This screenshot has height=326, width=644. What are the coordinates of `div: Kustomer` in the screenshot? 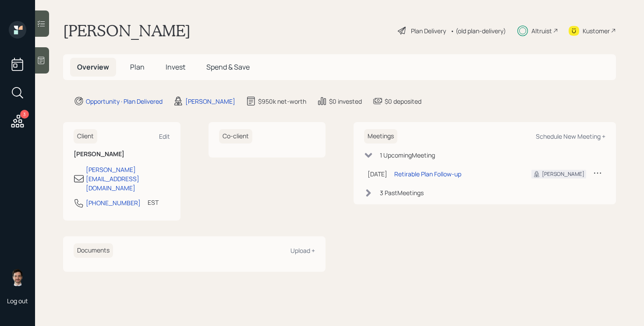 It's located at (596, 31).